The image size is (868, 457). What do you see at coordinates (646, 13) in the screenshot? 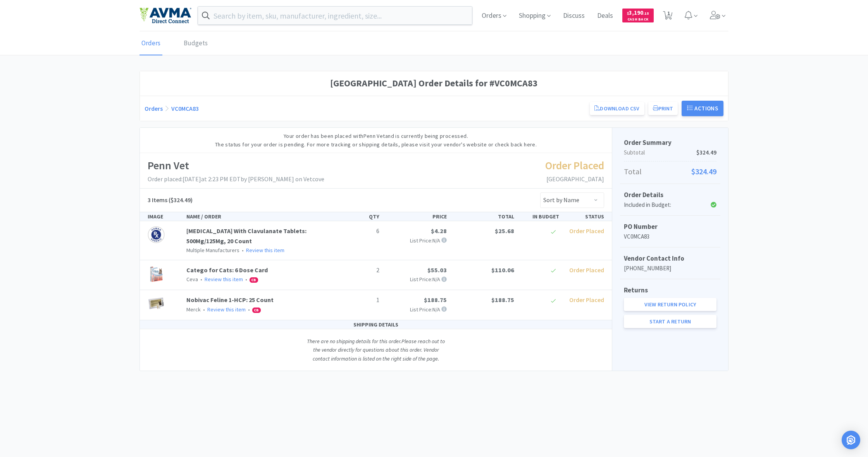
I see `span: . 15` at bounding box center [646, 13].